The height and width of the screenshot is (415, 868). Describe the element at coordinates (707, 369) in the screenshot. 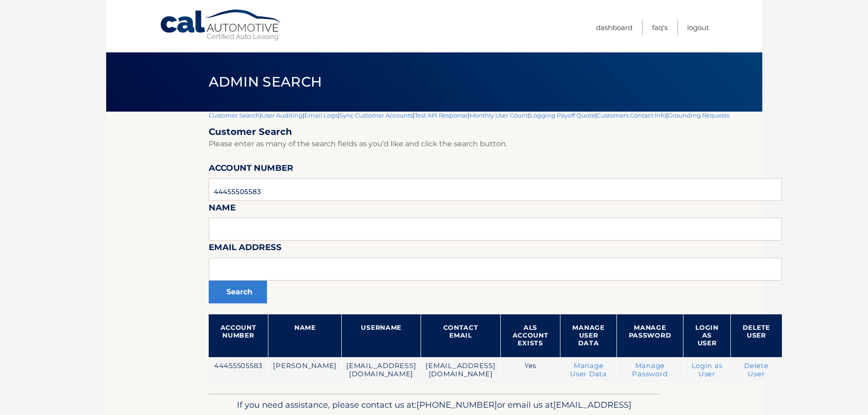

I see `a: Login as User` at that location.